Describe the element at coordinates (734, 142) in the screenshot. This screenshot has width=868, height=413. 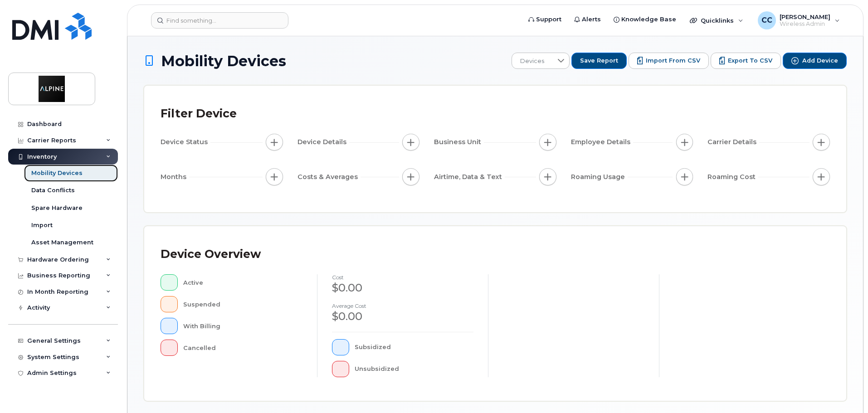
I see `span: Carrier Details` at that location.